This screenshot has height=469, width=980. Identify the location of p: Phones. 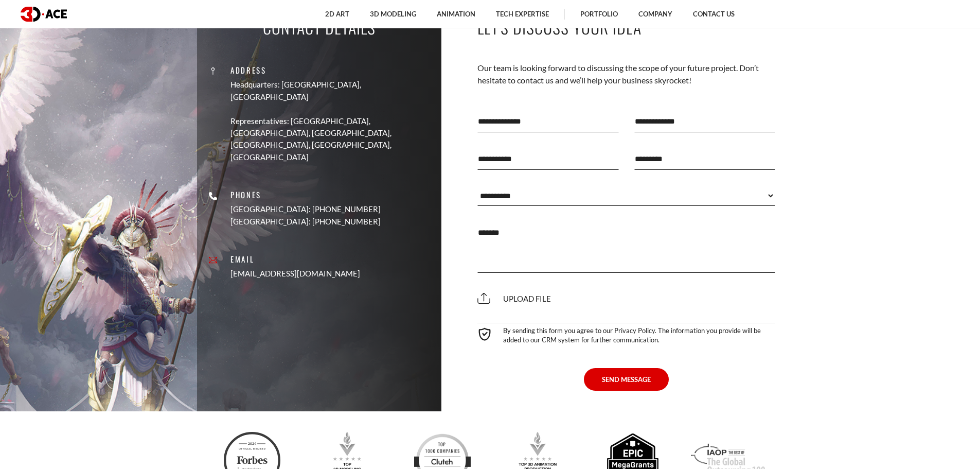
(305, 195).